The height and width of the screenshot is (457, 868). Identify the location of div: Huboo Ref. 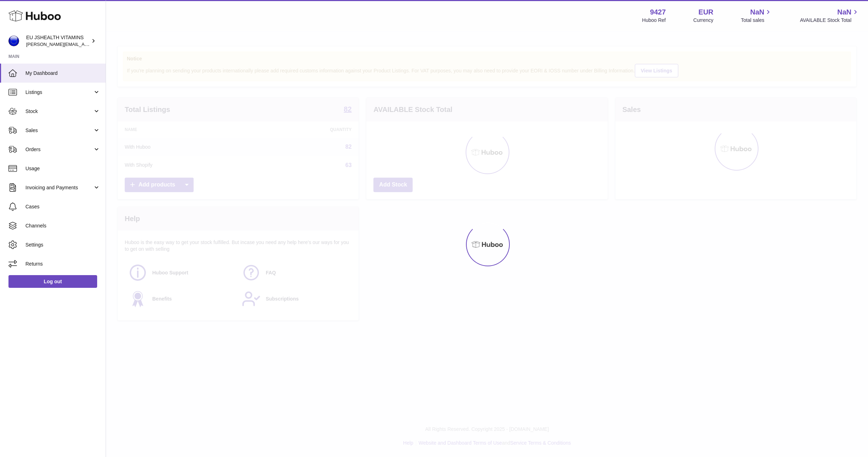
(653, 20).